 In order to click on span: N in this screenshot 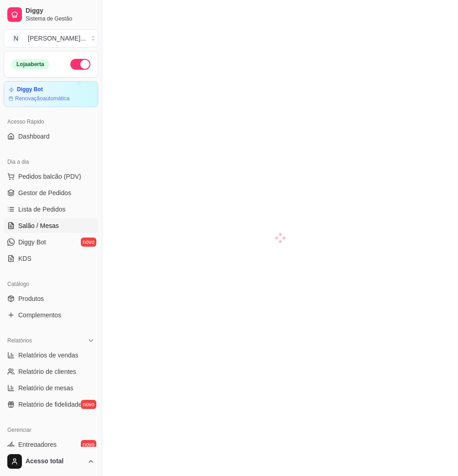, I will do `click(16, 38)`.